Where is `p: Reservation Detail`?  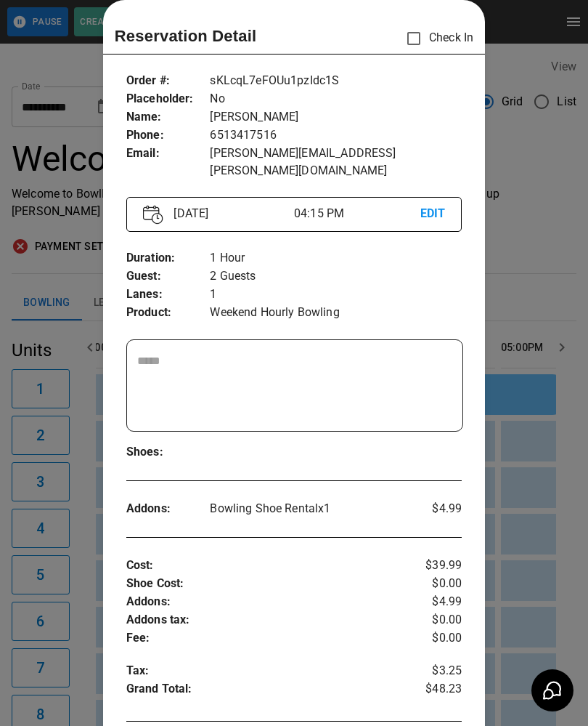 p: Reservation Detail is located at coordinates (186, 35).